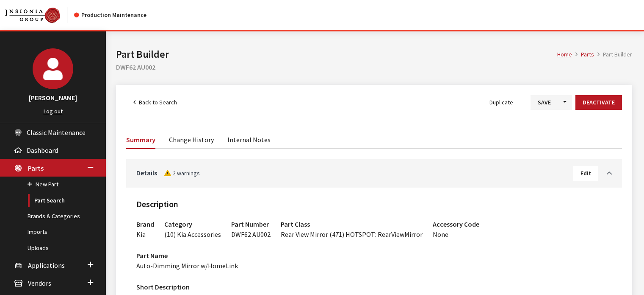  What do you see at coordinates (39, 15) in the screenshot?
I see `a: Insignia Group logo` at bounding box center [39, 15].